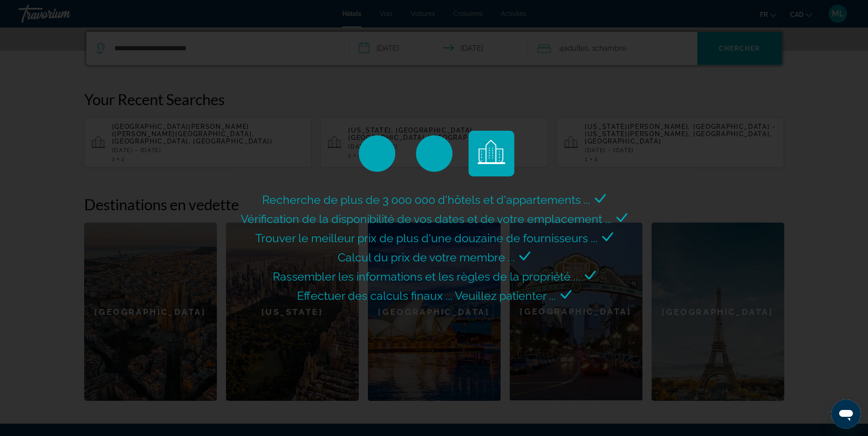 This screenshot has width=868, height=436. I want to click on span: Vérification de la disponibilité de vos dates et de votre emplacement ..., so click(426, 219).